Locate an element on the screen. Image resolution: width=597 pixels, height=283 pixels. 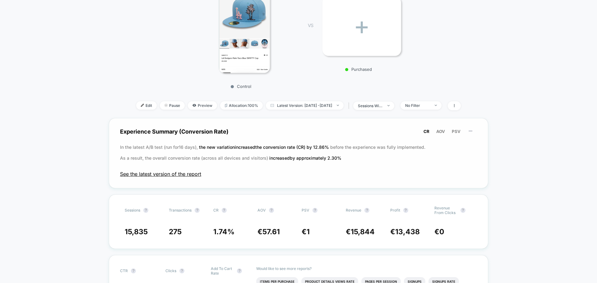
span: Pause is located at coordinates (172, 105).